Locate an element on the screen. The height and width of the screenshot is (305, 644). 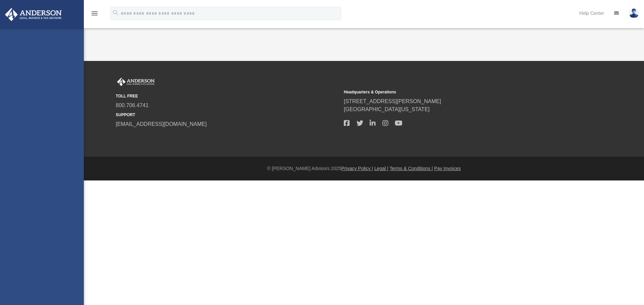
small: Headquarters & Operations is located at coordinates (456, 93).